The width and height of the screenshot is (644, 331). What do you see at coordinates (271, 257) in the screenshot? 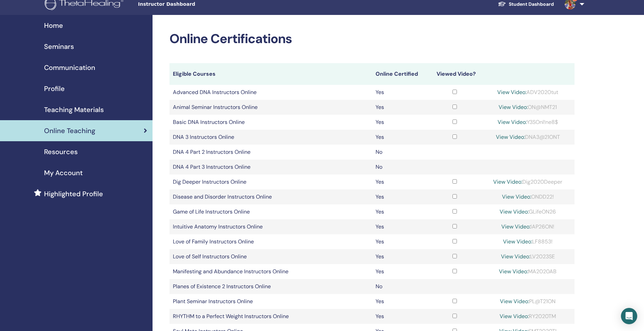
I see `td: Love of Self Instructors Online` at bounding box center [271, 257].